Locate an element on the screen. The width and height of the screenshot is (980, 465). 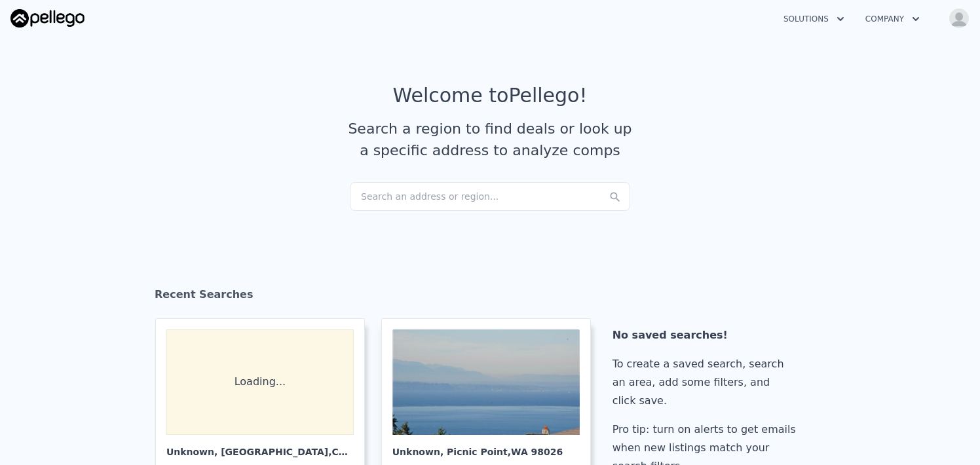
img: Pellego is located at coordinates (47, 19).